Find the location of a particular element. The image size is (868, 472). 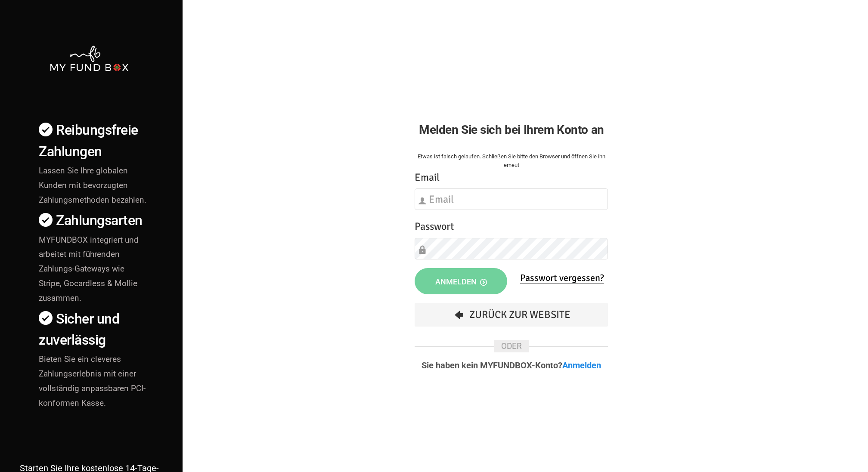

img: mfbwhite.png is located at coordinates (89, 58).